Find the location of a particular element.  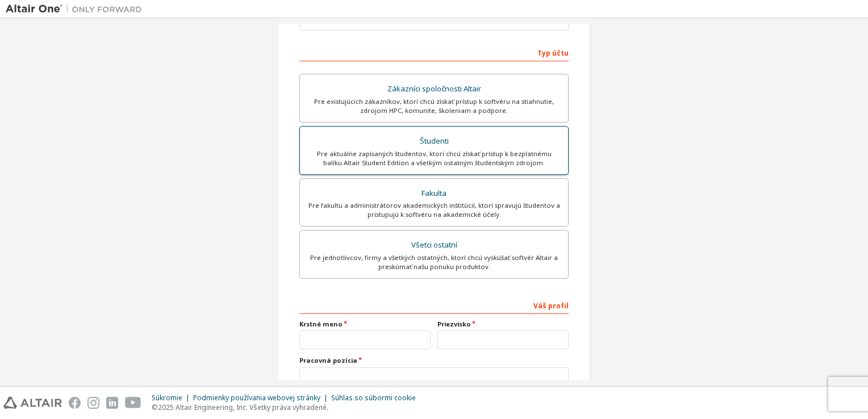

div: Študenti is located at coordinates (434, 141).